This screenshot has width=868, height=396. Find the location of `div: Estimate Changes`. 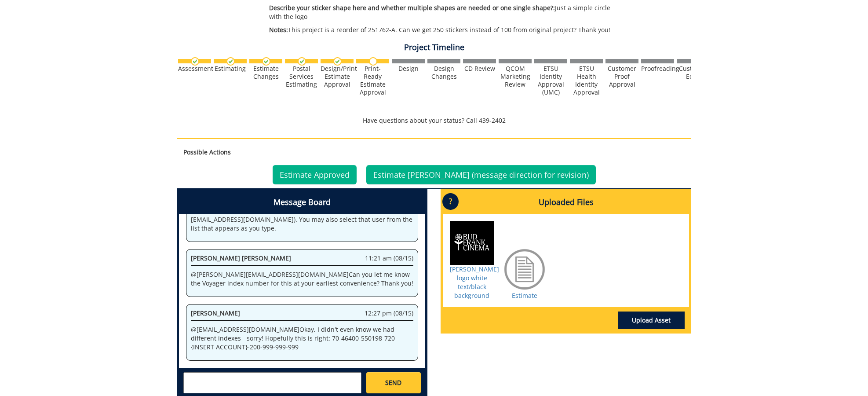

div: Estimate Changes is located at coordinates (265, 72).